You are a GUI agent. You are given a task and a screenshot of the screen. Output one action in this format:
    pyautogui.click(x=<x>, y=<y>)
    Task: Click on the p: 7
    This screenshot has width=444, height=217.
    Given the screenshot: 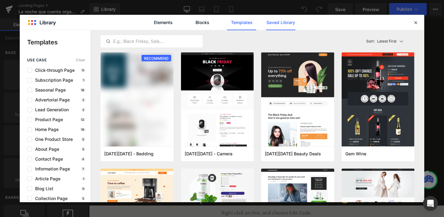 What is the action you would take?
    pyautogui.click(x=83, y=169)
    